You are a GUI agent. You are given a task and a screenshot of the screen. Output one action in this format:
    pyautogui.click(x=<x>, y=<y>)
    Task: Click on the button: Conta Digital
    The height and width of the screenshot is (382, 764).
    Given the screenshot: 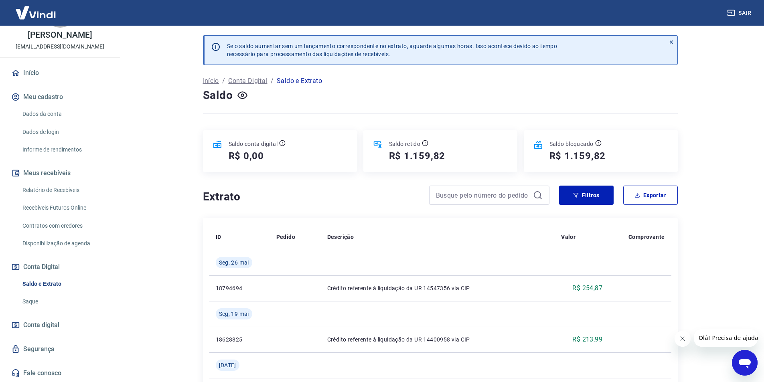 What is the action you would take?
    pyautogui.click(x=60, y=267)
    